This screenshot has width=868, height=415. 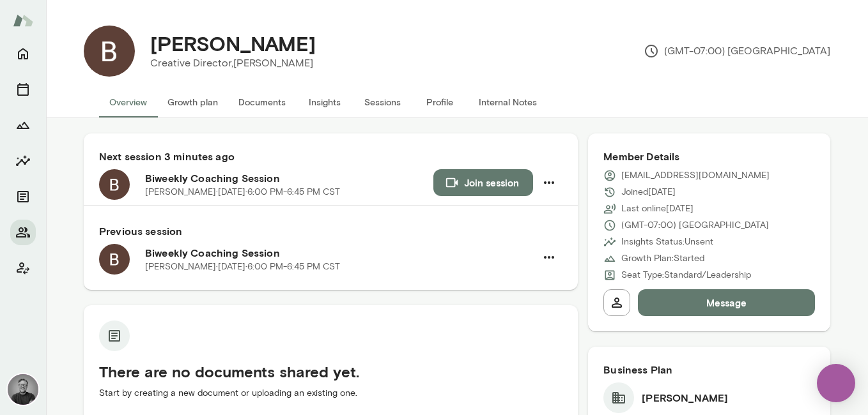 I want to click on h6: Member Details, so click(x=708, y=157).